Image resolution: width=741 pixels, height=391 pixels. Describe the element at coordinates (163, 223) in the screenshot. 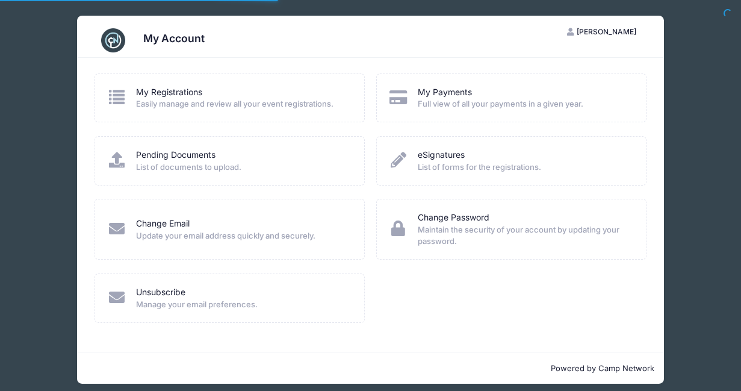

I see `a: Change Email` at that location.